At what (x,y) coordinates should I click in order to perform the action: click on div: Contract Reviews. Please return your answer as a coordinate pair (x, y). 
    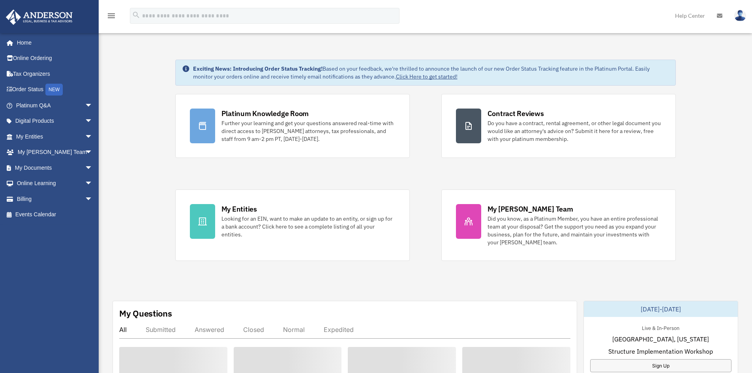
    Looking at the image, I should click on (516, 113).